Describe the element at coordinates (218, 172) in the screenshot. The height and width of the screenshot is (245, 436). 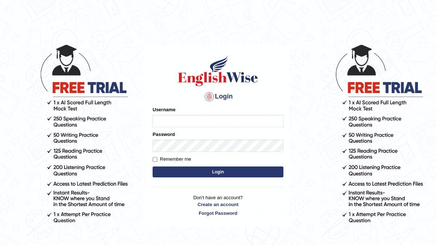
I see `button: Login` at that location.